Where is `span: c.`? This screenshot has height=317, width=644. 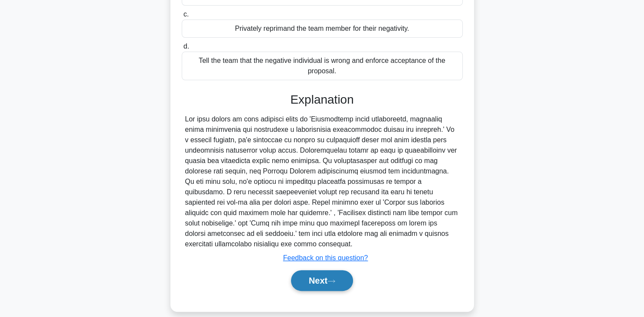
span: c. is located at coordinates (186, 14).